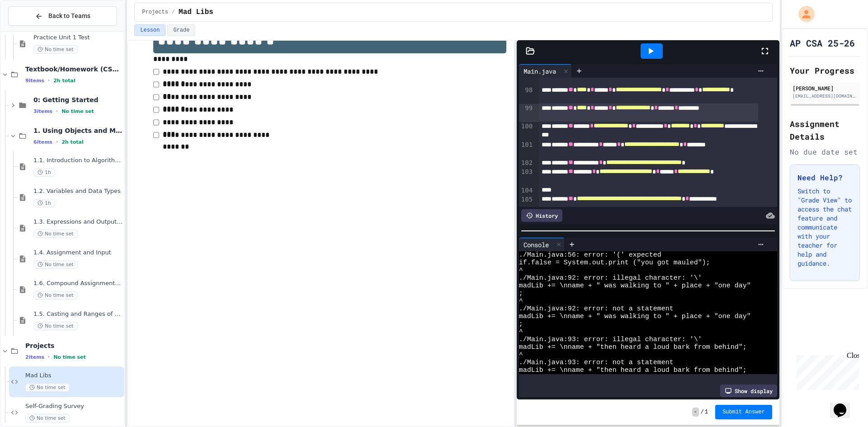 This screenshot has height=427, width=868. I want to click on button: Grade, so click(181, 30).